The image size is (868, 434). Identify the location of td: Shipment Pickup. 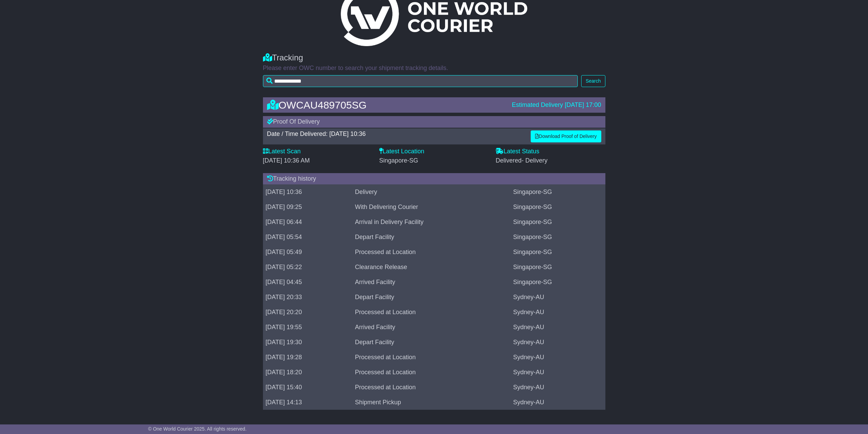
(432, 403).